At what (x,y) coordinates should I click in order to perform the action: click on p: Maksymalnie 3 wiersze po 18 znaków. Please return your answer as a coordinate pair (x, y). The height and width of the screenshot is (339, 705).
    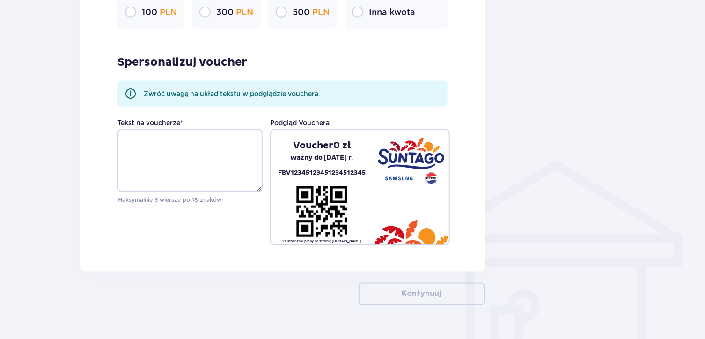
    Looking at the image, I should click on (190, 200).